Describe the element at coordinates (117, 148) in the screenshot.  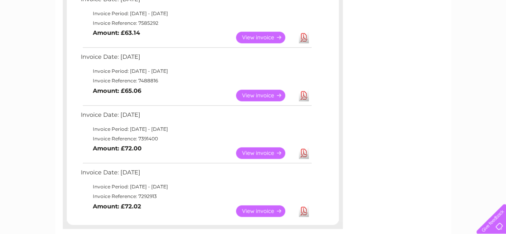
I see `b: Amount: £72.00` at that location.